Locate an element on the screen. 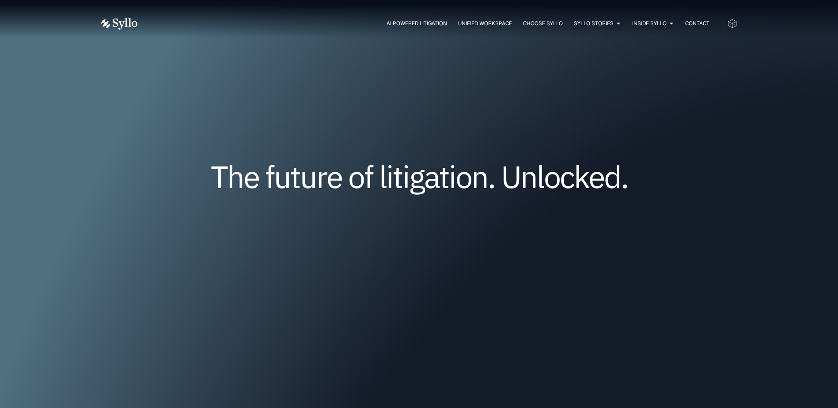  span: Contact is located at coordinates (697, 23).